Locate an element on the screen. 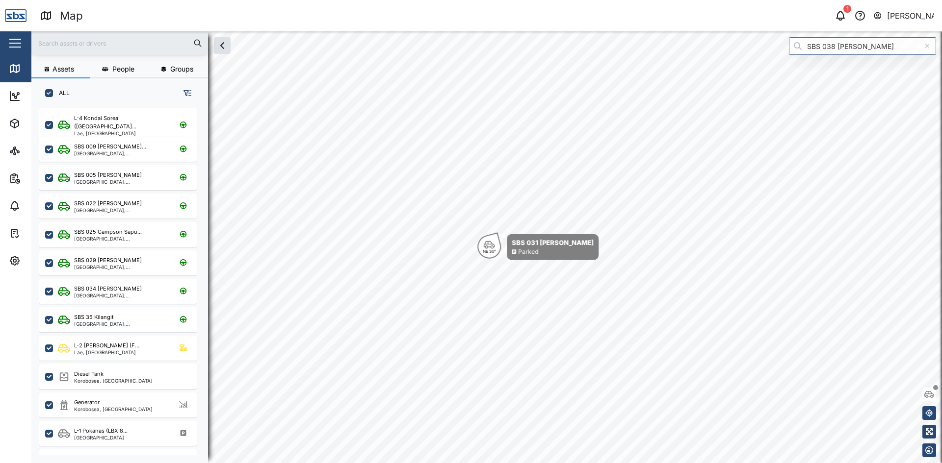 Image resolution: width=942 pixels, height=463 pixels. div: Parked is located at coordinates (528, 252).